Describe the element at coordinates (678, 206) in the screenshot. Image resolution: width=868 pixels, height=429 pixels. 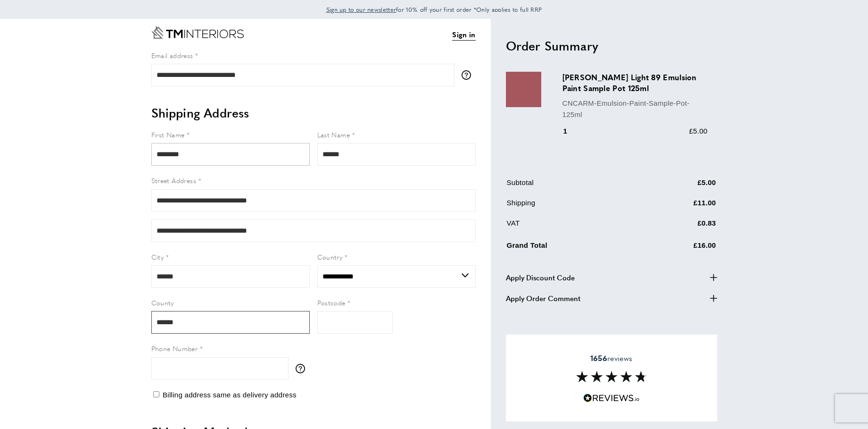
I see `td: £11.00` at that location.